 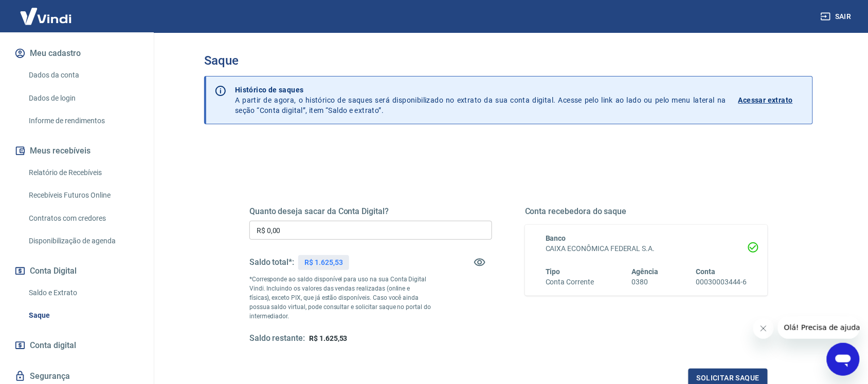 I want to click on p: R$ 1.625,53, so click(x=323, y=263).